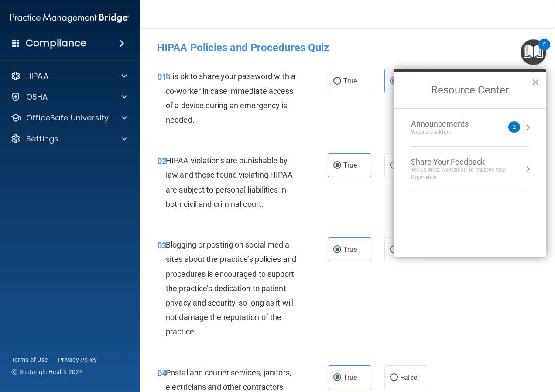  Describe the element at coordinates (47, 372) in the screenshot. I see `span: Ⓒ Rectangle Health 2024` at that location.